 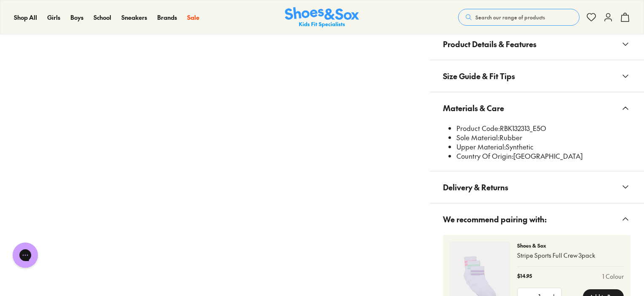 What do you see at coordinates (103, 17) in the screenshot?
I see `span: School` at bounding box center [103, 17].